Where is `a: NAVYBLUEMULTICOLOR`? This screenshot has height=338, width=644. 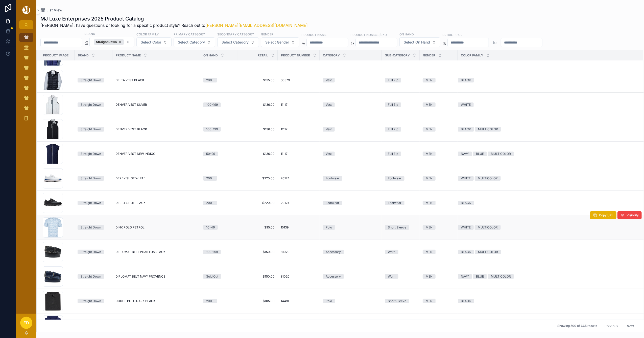
a: NAVYBLUEMULTICOLOR is located at coordinates (548, 154).